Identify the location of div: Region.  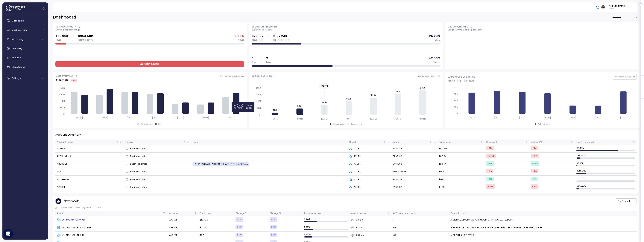
(411, 142).